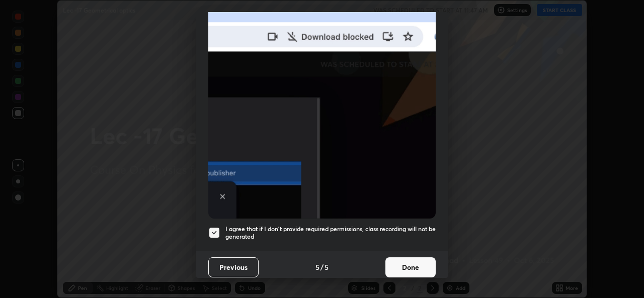  I want to click on h5: I agree that if I don't provide required permissions, class recording will not be generated, so click(331, 233).